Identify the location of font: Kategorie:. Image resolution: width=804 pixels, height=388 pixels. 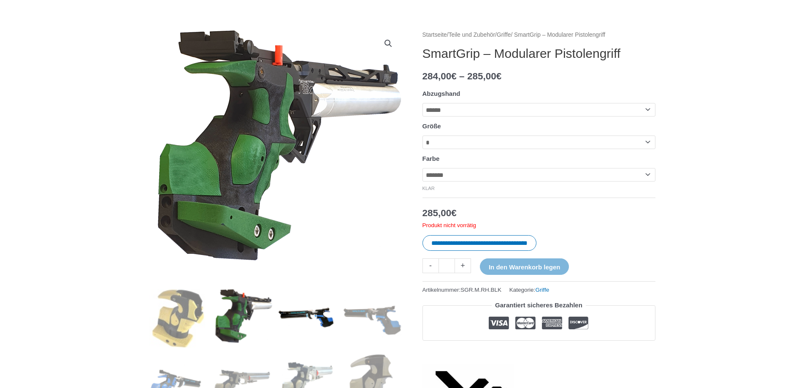
(523, 290).